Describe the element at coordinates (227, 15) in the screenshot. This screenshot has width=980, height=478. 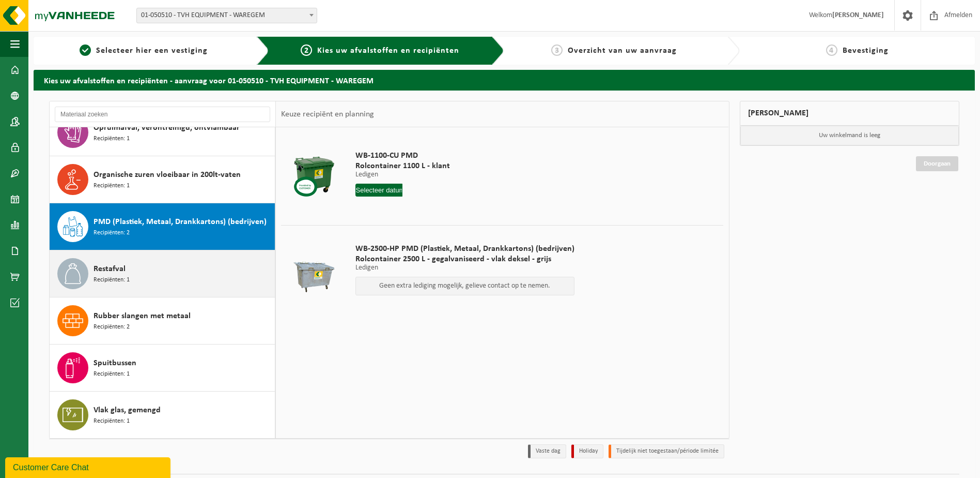
I see `span: 01-050510 - TVH EQUIPMENT - WAREGEM` at that location.